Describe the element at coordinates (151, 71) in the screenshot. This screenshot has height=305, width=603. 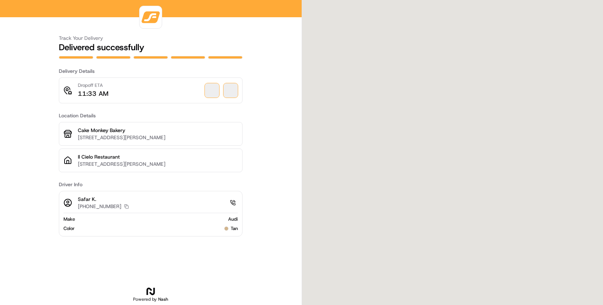
I see `h3: Delivery Details` at that location.